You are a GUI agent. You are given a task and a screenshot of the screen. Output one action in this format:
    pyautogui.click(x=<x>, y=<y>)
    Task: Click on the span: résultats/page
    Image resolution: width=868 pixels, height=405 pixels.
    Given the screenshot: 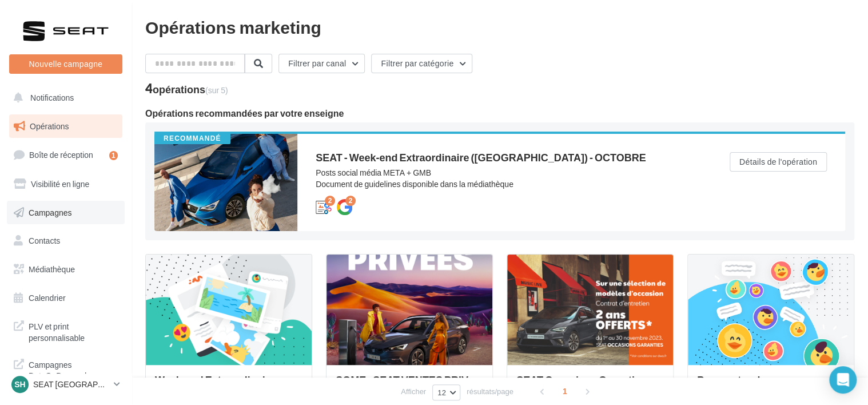 What is the action you would take?
    pyautogui.click(x=490, y=391)
    